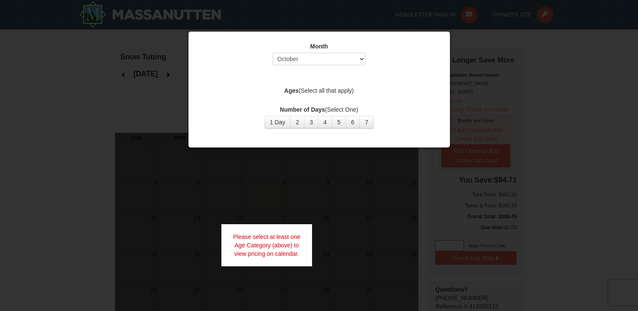  Describe the element at coordinates (278, 122) in the screenshot. I see `button: 1 Day` at that location.